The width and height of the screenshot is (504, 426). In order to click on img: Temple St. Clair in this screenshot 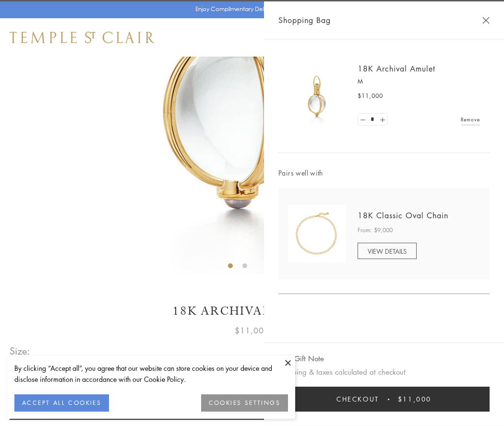, I will do `click(82, 38)`.